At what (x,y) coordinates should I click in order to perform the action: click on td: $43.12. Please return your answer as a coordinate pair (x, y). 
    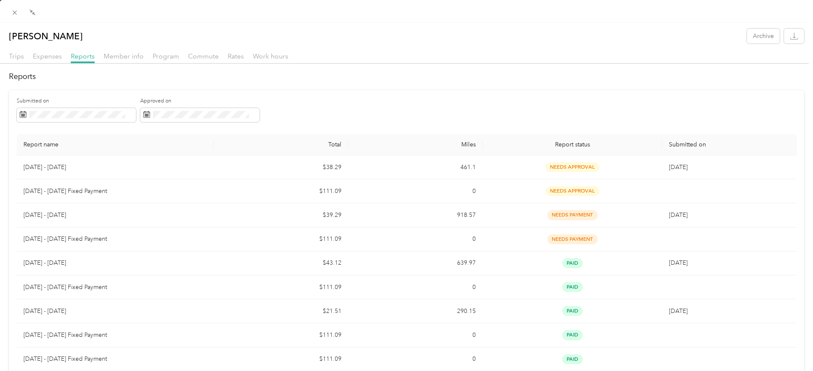
    Looking at the image, I should click on (281, 263).